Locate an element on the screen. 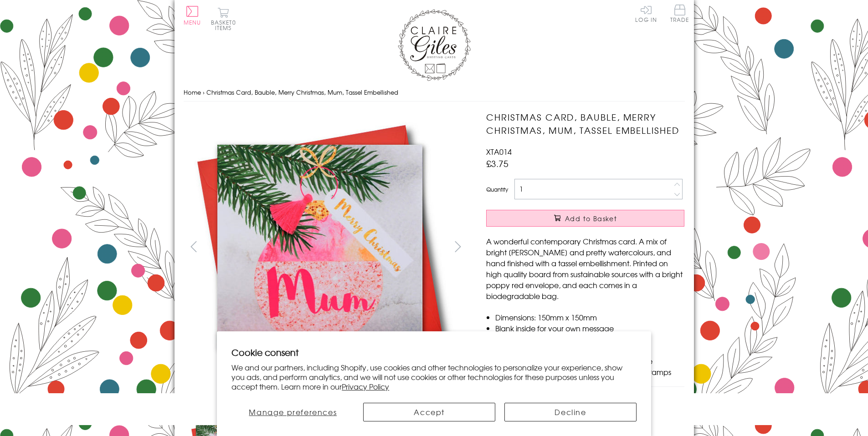 Image resolution: width=868 pixels, height=436 pixels. a: Privacy Policy is located at coordinates (365, 386).